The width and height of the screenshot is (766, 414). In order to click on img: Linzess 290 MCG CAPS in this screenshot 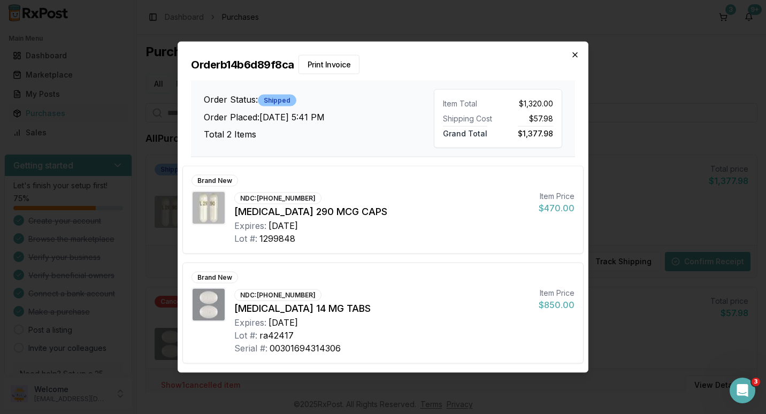, I will do `click(209, 208)`.